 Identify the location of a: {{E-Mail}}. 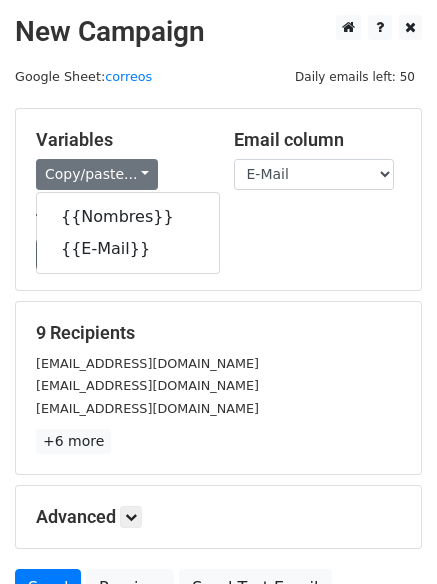
(128, 249).